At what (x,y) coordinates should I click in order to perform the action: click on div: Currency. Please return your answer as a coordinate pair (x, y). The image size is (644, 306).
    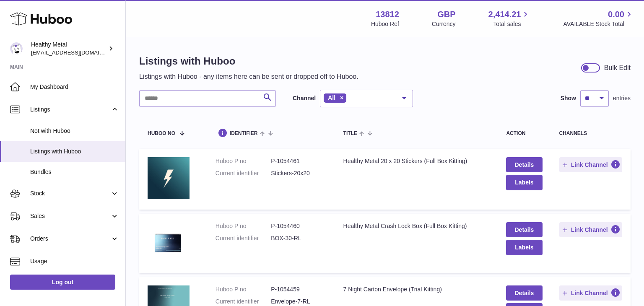
    Looking at the image, I should click on (444, 24).